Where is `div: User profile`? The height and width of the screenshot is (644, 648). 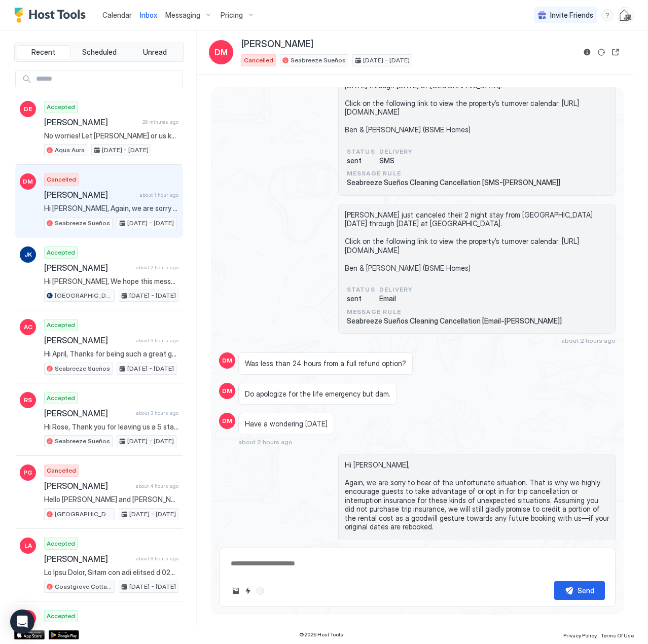 div: User profile is located at coordinates (626, 15).